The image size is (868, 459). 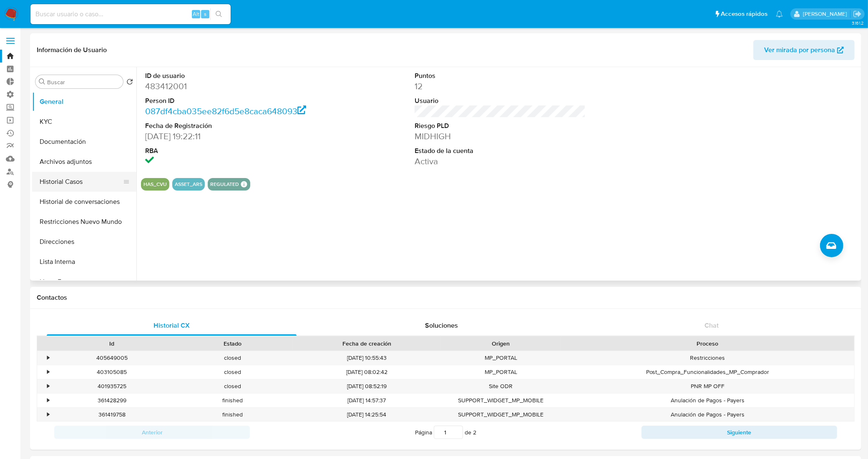 What do you see at coordinates (130, 83) in the screenshot?
I see `button: Volver al orden por defecto` at bounding box center [130, 83].